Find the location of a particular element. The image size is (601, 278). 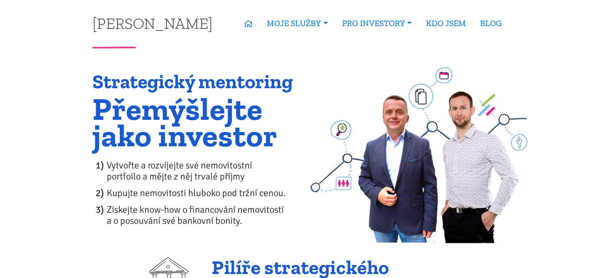

a: KDO JSEM is located at coordinates (445, 23).